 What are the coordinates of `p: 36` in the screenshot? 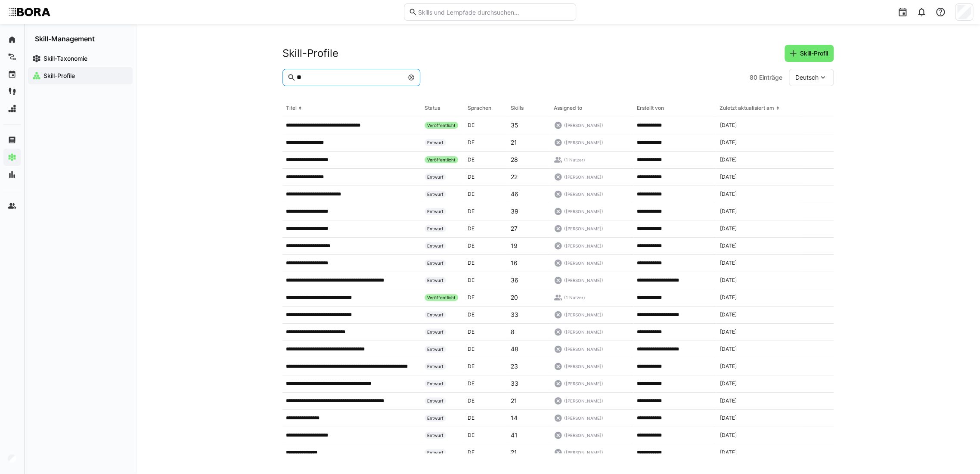 It's located at (515, 280).